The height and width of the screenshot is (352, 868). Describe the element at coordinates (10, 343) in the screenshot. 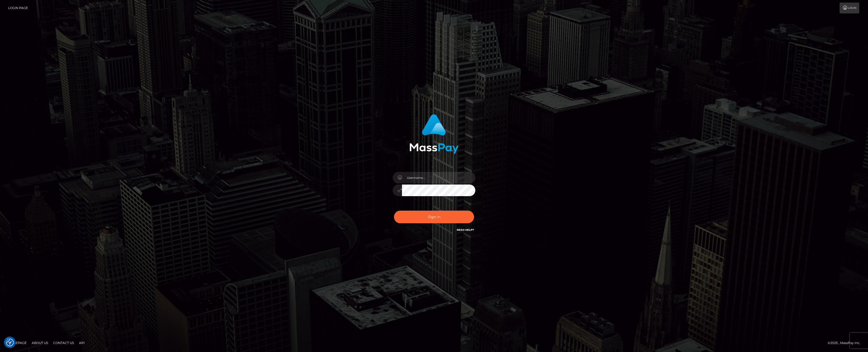

I see `button: Consent Preferences` at that location.